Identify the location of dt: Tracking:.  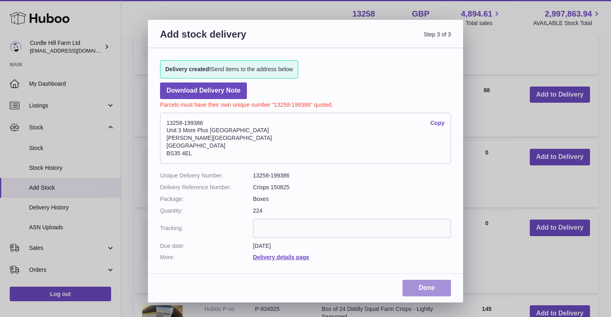
(207, 228).